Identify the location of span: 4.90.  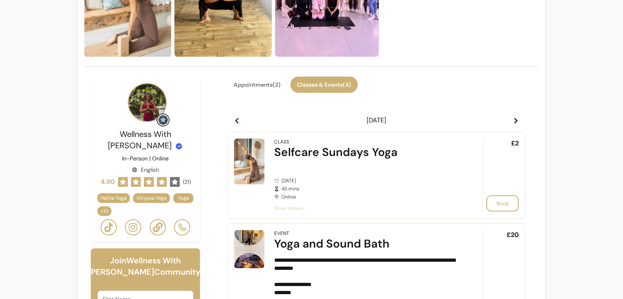
(108, 182).